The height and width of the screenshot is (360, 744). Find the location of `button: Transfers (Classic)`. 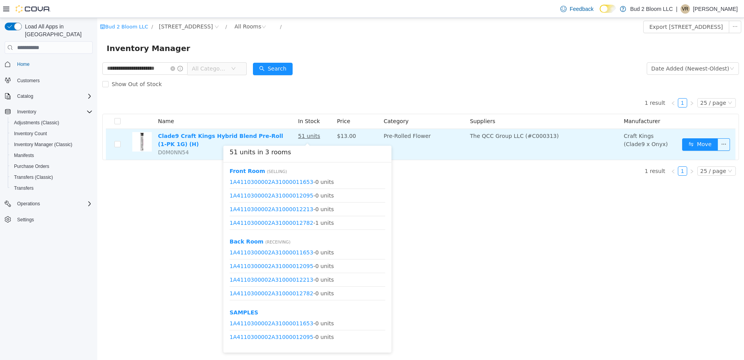

button: Transfers (Classic) is located at coordinates (52, 177).